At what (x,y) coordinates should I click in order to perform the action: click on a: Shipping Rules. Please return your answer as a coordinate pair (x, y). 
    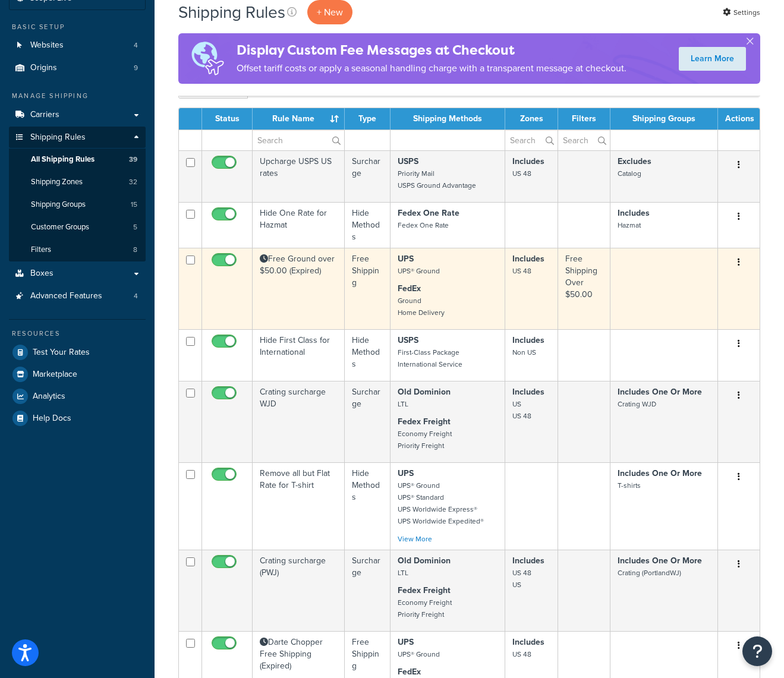
    Looking at the image, I should click on (77, 137).